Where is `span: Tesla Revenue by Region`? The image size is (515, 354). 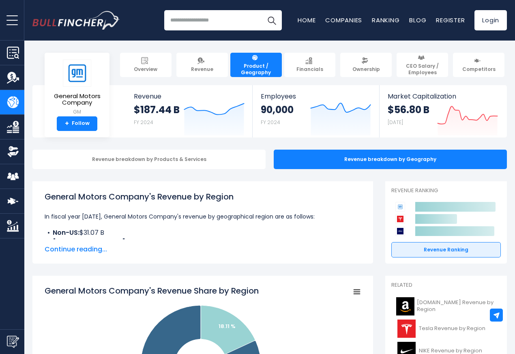 span: Tesla Revenue by Region is located at coordinates (452, 329).